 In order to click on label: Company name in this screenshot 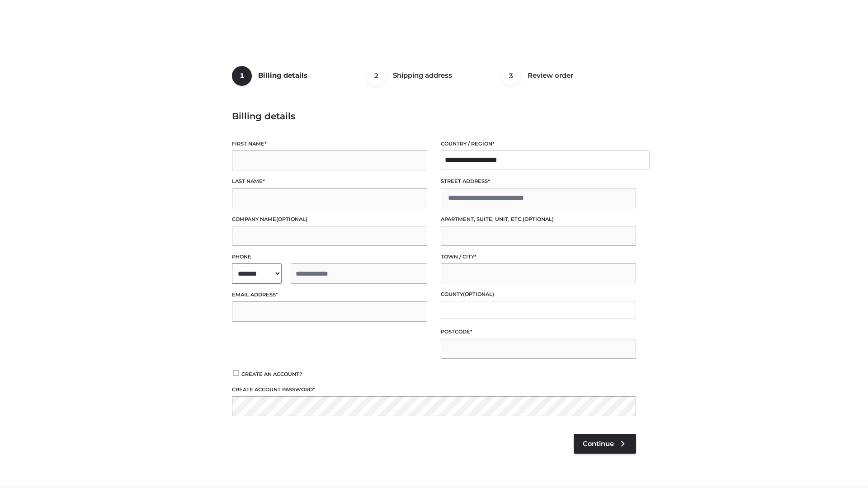, I will do `click(330, 219)`.